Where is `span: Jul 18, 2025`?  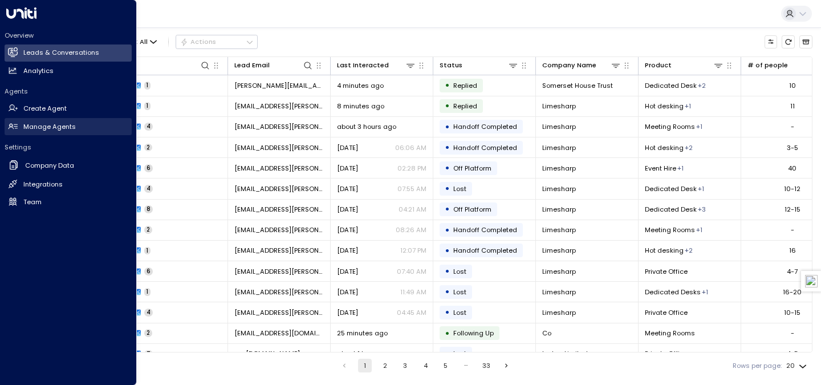
span: Jul 18, 2025 is located at coordinates (347, 312).